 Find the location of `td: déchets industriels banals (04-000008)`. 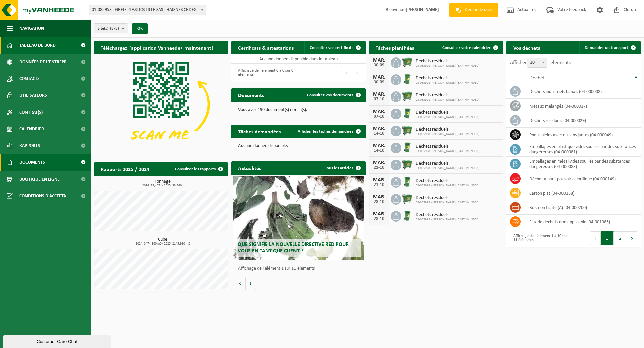

td: déchets industriels banals (04-000008) is located at coordinates (582, 92).